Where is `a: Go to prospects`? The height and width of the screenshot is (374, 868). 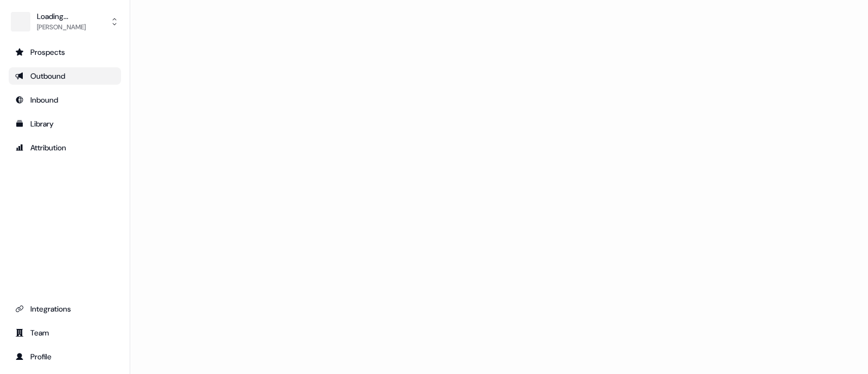 a: Go to prospects is located at coordinates (65, 52).